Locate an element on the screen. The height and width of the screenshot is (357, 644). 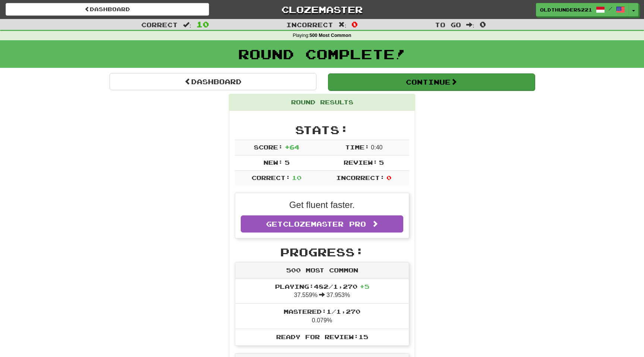
span: Correct: is located at coordinates (271, 177).